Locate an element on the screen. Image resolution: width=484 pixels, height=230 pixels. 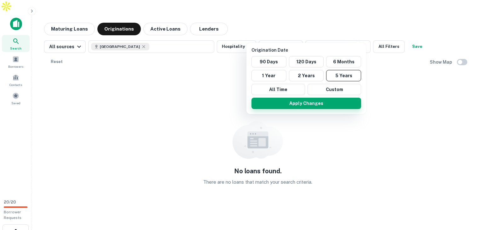
button: 5 Years is located at coordinates (344, 76).